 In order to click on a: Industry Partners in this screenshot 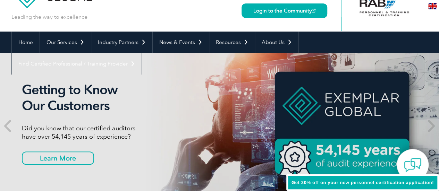, I will do `click(122, 42)`.